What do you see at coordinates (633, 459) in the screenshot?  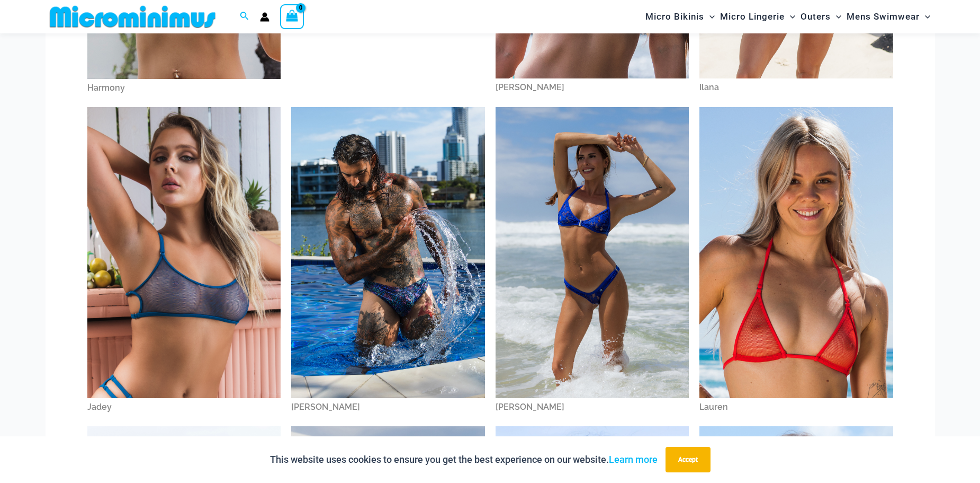 I see `a: Learn more` at bounding box center [633, 459].